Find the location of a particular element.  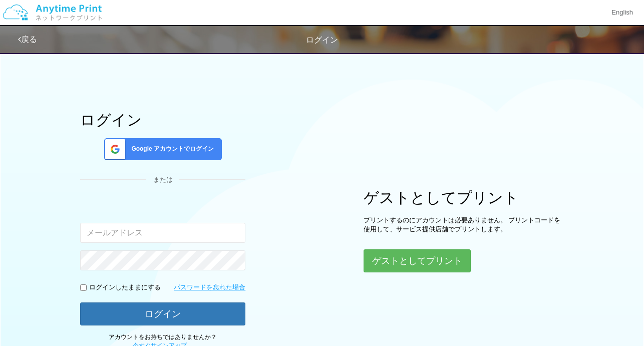

h1: ログイン is located at coordinates (163, 120).